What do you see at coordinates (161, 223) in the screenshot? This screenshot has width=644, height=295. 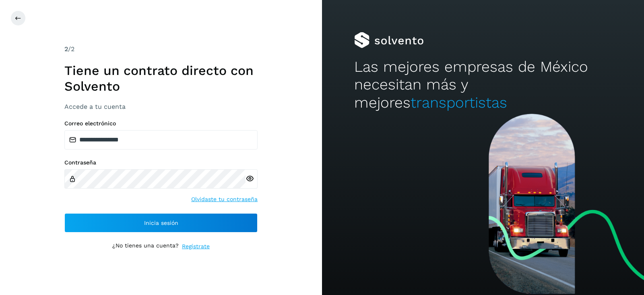 I see `span: Inicia sesión` at bounding box center [161, 223].